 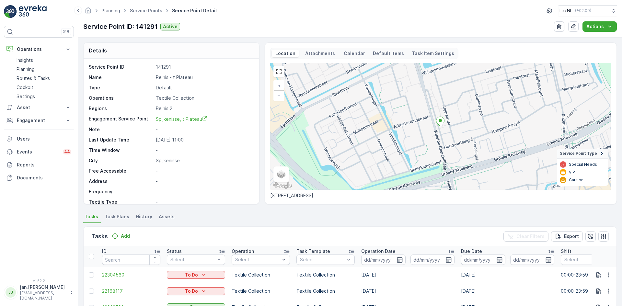 I want to click on p: Default, so click(x=204, y=88).